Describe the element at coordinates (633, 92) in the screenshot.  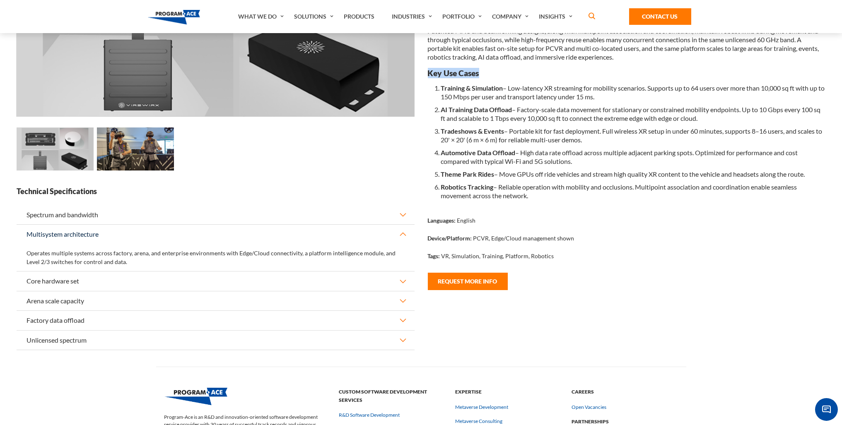
I see `li: – Low-latency XR streaming for mobility scenarios. Supports up to 64 users over more than 10,000 ...` at that location.